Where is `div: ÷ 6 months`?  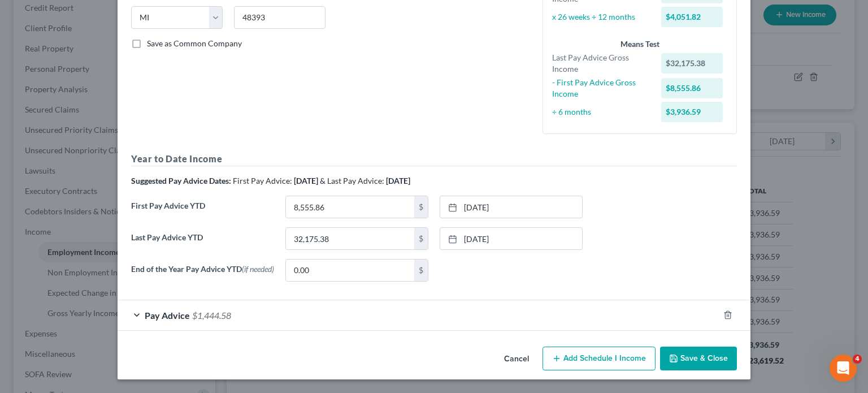
div: ÷ 6 months is located at coordinates (601, 112).